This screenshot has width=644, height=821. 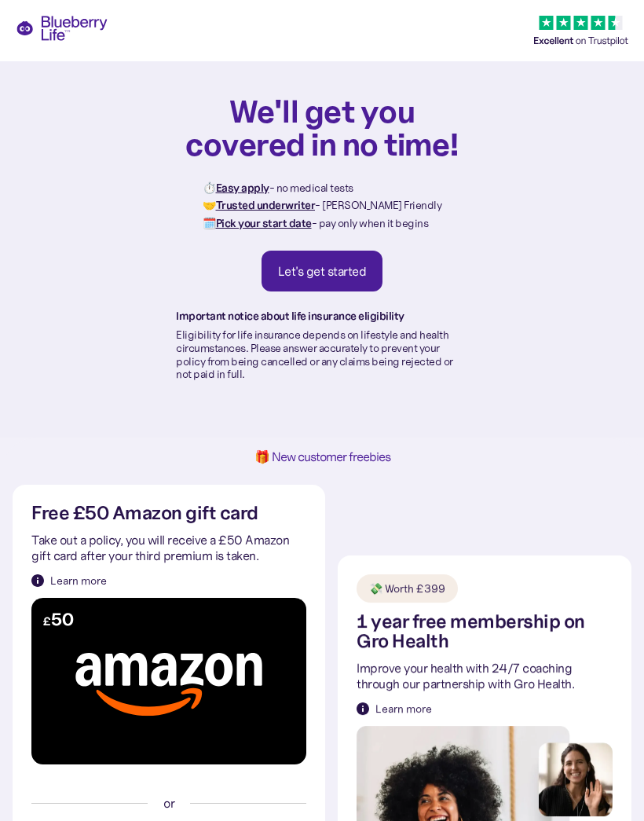 I want to click on h1: We'll get you covered in no time!, so click(x=322, y=127).